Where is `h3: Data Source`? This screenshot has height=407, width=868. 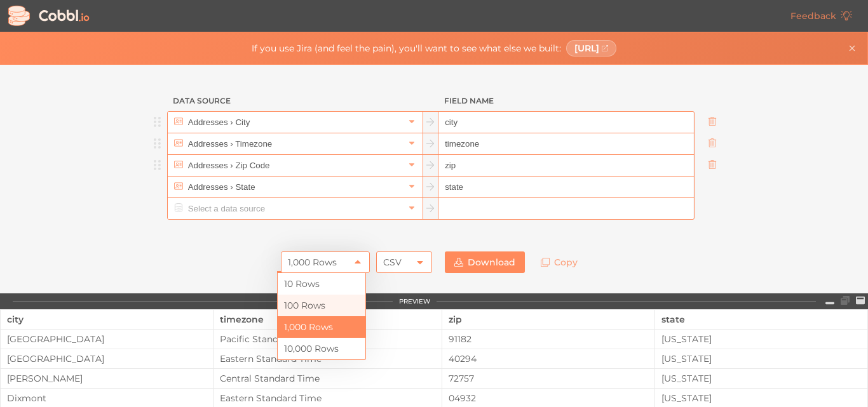 h3: Data Source is located at coordinates (295, 101).